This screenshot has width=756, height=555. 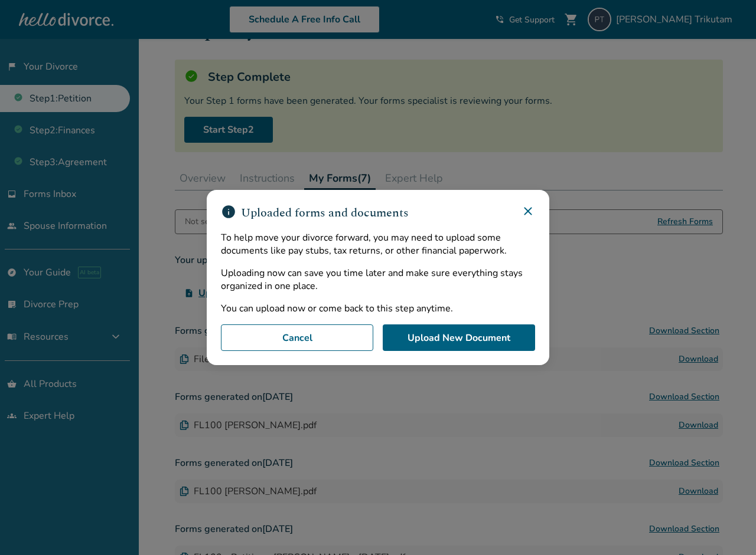 What do you see at coordinates (726, 527) in the screenshot?
I see `div: Chat Widget` at bounding box center [726, 527].